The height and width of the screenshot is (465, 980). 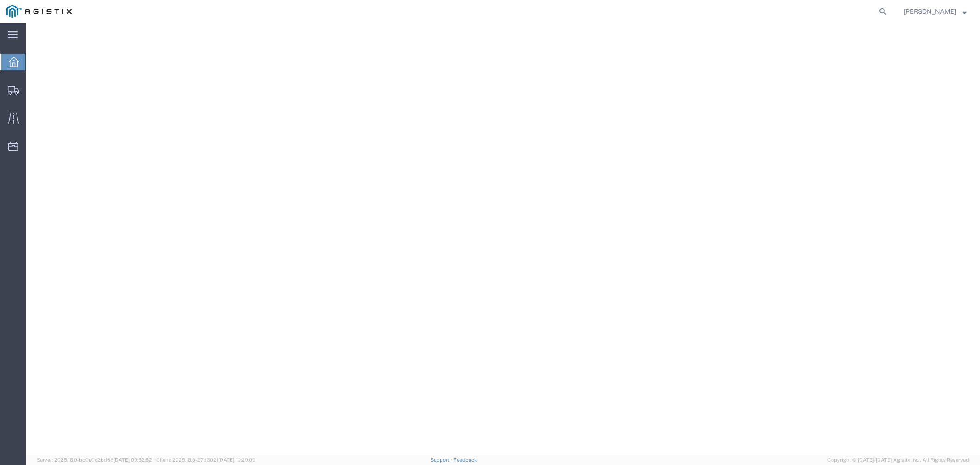 What do you see at coordinates (206, 460) in the screenshot?
I see `span: Client: 2025.18.0-27d3021` at bounding box center [206, 460].